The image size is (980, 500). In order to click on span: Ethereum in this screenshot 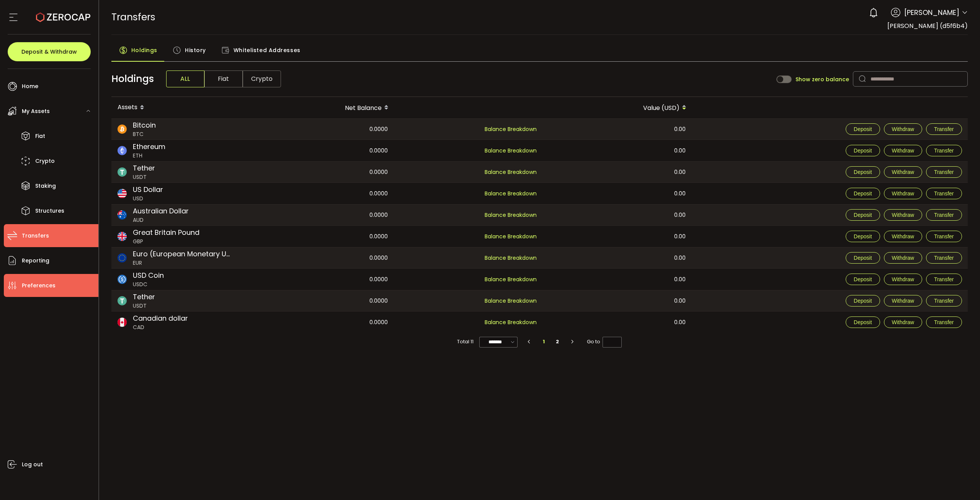, I will do `click(149, 146)`.